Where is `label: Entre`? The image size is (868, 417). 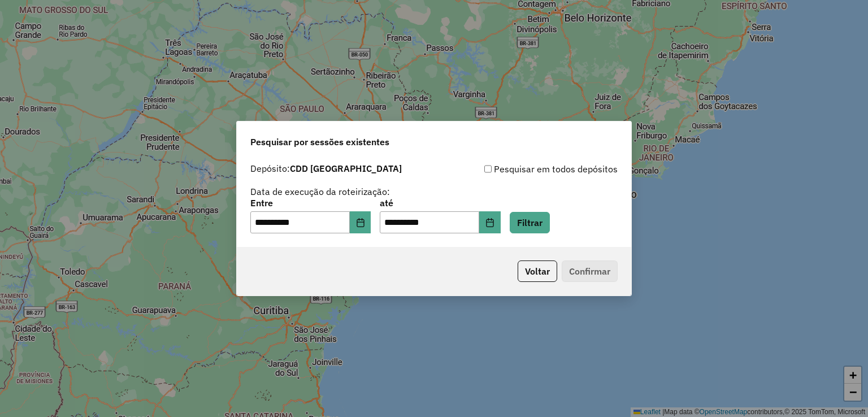
label: Entre is located at coordinates (310, 203).